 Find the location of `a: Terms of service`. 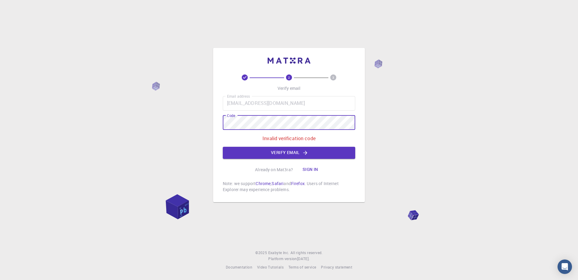

a: Terms of service is located at coordinates (302, 267).